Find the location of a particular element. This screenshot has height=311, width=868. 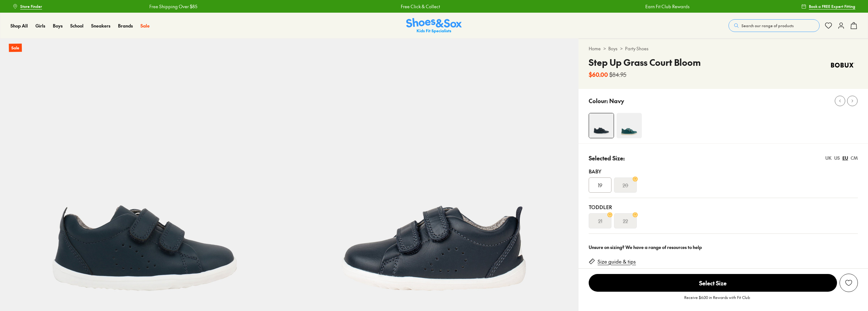

s: $84.95 is located at coordinates (618, 74).